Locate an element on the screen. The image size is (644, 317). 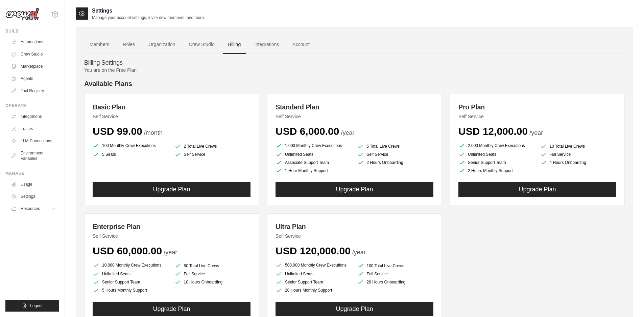
li: Associate Support Team is located at coordinates (314, 162).